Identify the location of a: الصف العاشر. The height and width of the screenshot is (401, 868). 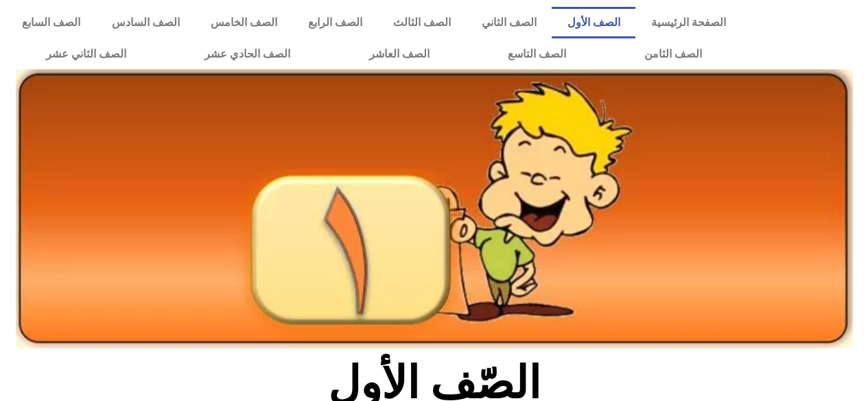
(400, 54).